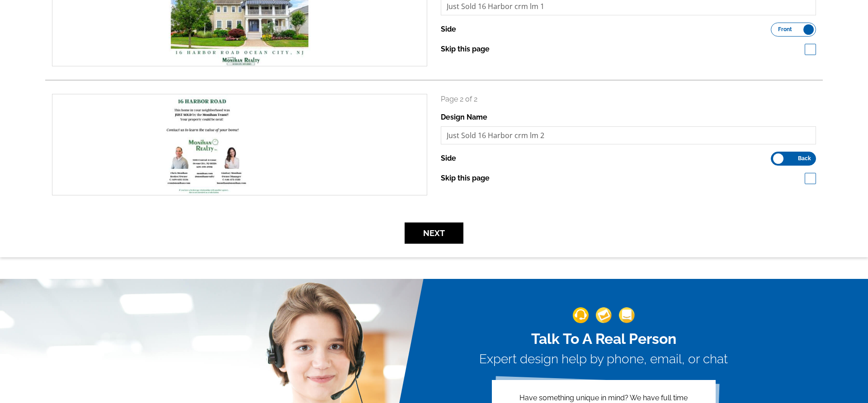 This screenshot has height=403, width=868. Describe the element at coordinates (603, 315) in the screenshot. I see `img: support-img-2.png` at that location.